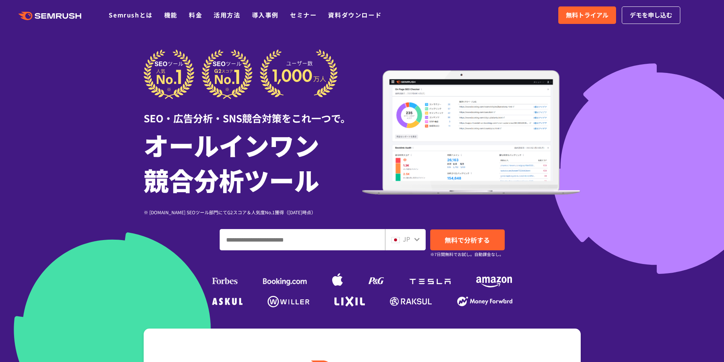 The width and height of the screenshot is (724, 362). What do you see at coordinates (587, 15) in the screenshot?
I see `a: 無料トライアル` at bounding box center [587, 15].